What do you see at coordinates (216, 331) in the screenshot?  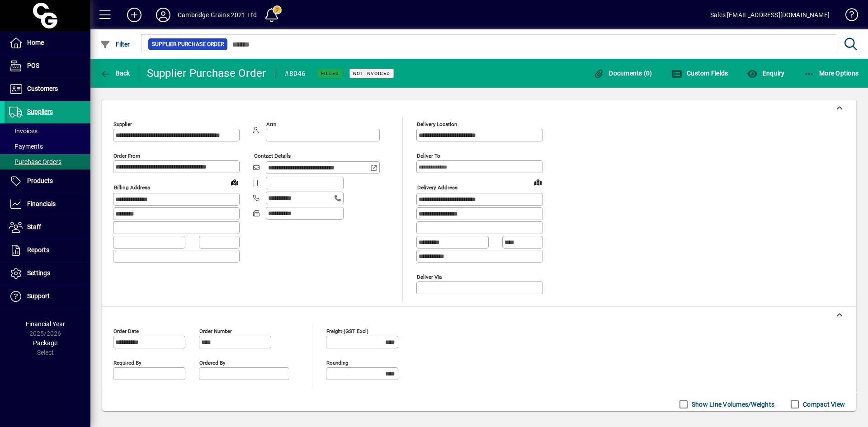 I see `mat-label: Order number` at bounding box center [216, 331].